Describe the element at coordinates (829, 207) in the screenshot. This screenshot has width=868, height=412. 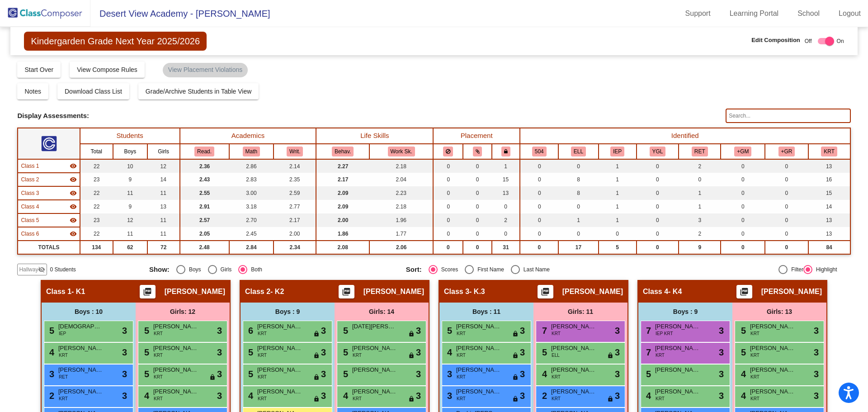
I see `td: 14` at that location.